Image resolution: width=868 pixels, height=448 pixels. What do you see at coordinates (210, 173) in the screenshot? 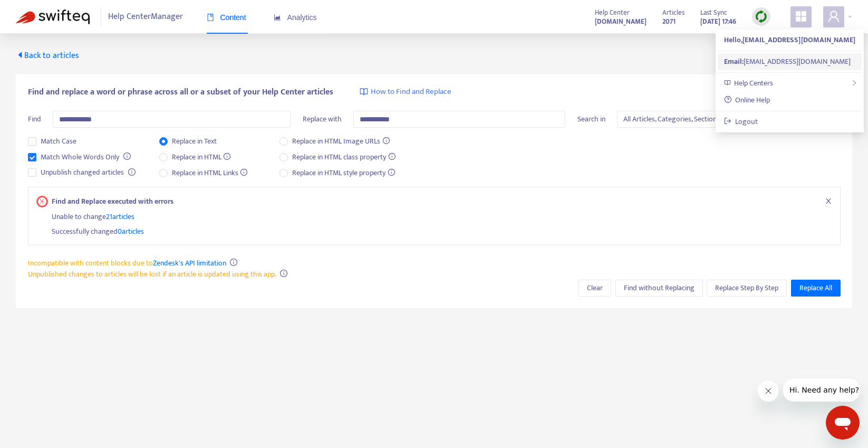
I see `span: Replace in HTML Links` at bounding box center [210, 173].